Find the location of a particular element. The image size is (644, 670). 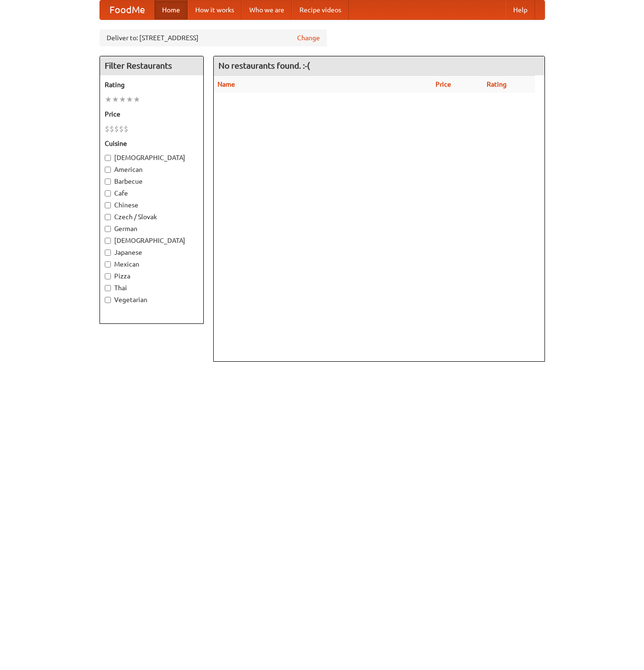

a: FoodMe is located at coordinates (127, 10).